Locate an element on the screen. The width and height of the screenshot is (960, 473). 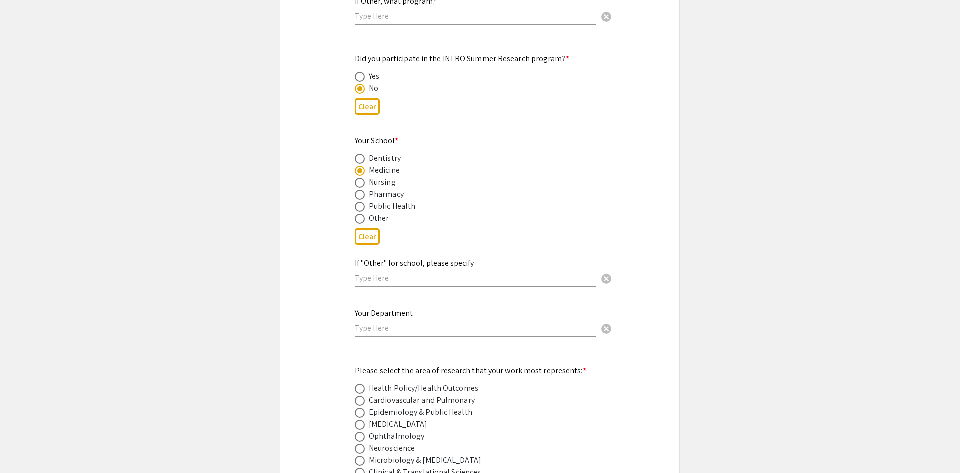
mat-label: Please select the area of research that your work most represents: is located at coordinates (470, 370).